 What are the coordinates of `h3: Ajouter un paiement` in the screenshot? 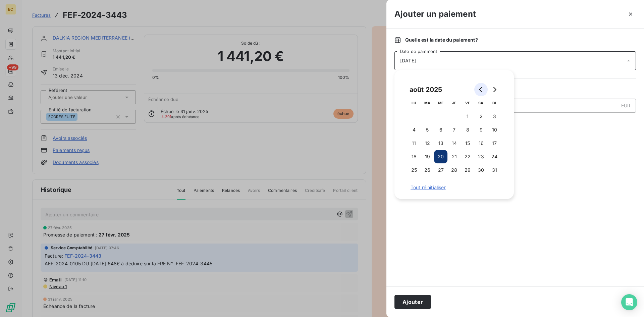 It's located at (435, 14).